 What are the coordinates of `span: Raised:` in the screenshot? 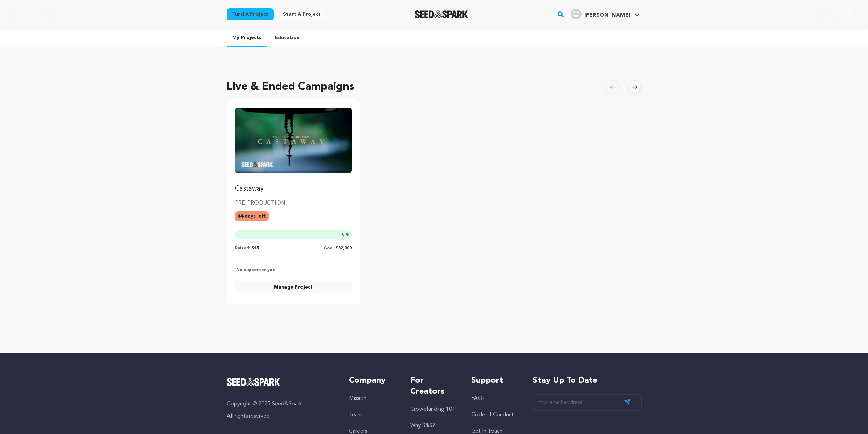 It's located at (242, 248).